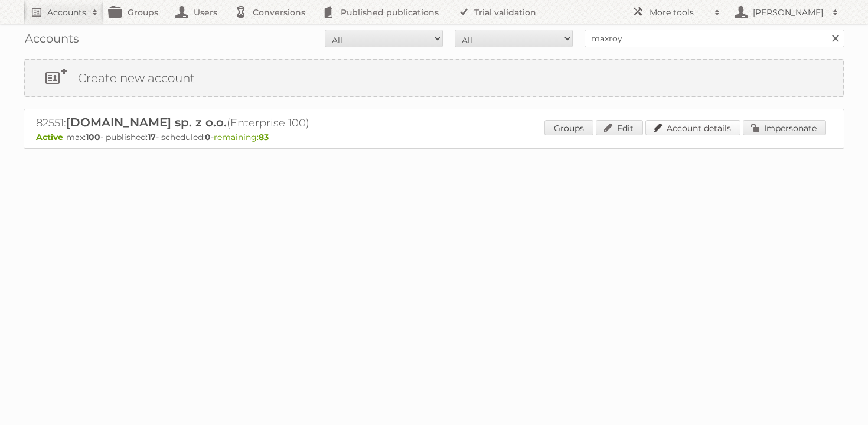 The width and height of the screenshot is (868, 425). I want to click on span: remaining:, so click(241, 137).